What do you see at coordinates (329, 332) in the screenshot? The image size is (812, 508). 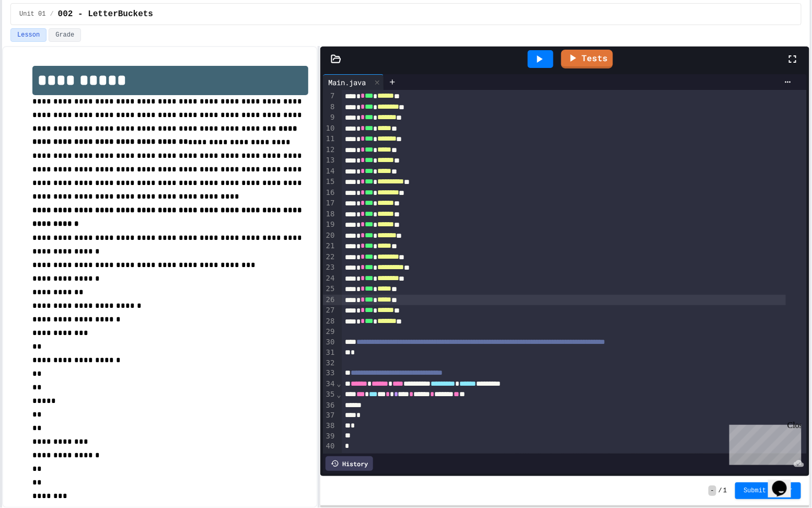 I see `div: 29` at bounding box center [329, 332].